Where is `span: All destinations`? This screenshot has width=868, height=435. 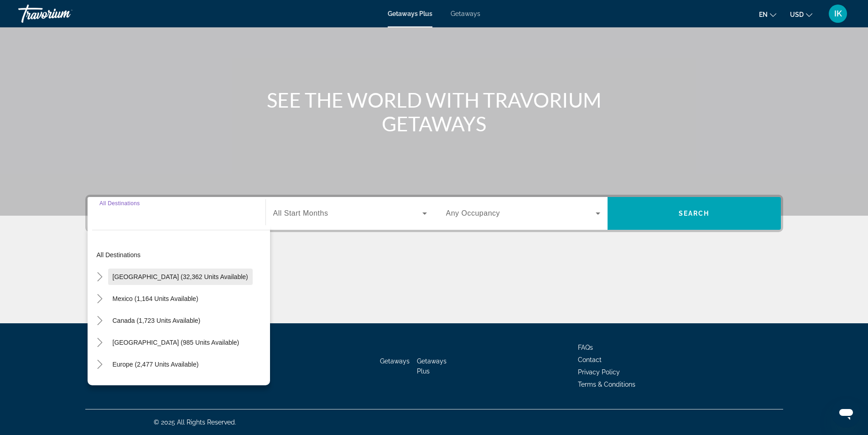 span: All destinations is located at coordinates (119, 255).